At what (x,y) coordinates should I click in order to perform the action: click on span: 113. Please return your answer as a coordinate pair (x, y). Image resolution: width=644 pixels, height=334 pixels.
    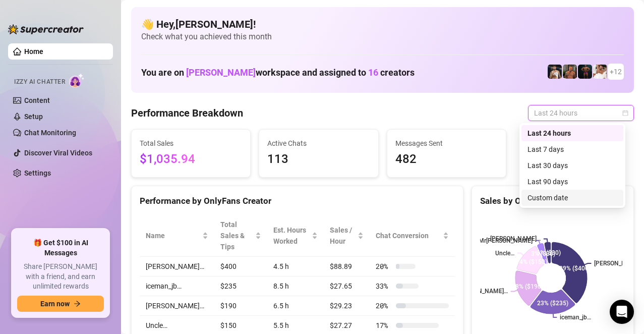
    Looking at the image, I should click on (318, 159).